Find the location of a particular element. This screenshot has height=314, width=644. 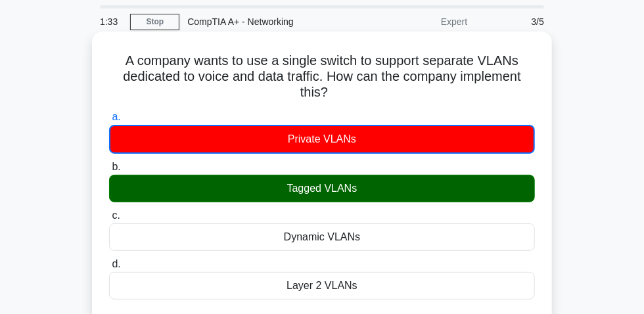

div: 3/5 is located at coordinates (513, 22).